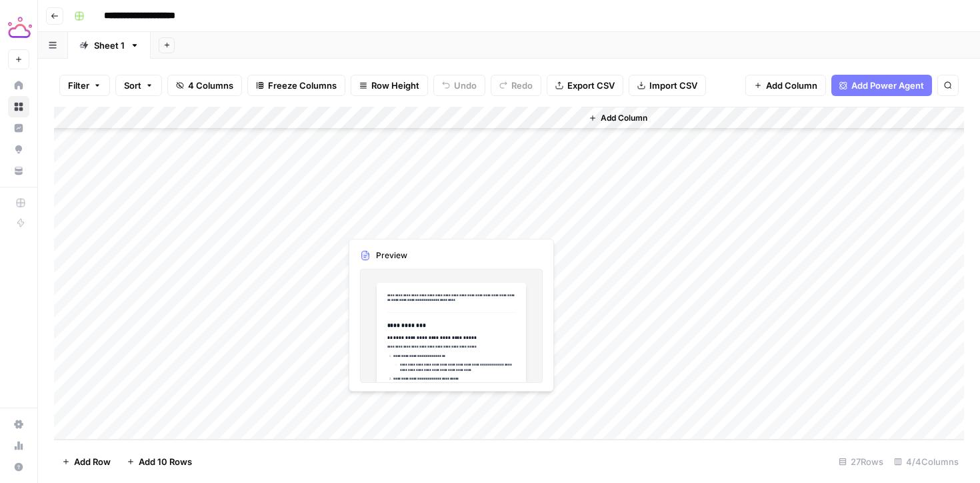 The image size is (980, 483). What do you see at coordinates (133, 86) in the screenshot?
I see `span: Sort` at bounding box center [133, 86].